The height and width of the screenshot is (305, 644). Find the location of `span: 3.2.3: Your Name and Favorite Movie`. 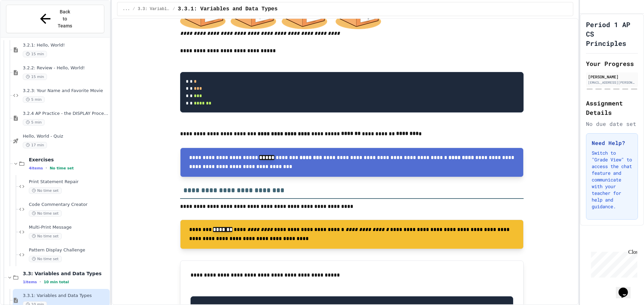

span: 3.2.3: Your Name and Favorite Movie is located at coordinates (65, 91).